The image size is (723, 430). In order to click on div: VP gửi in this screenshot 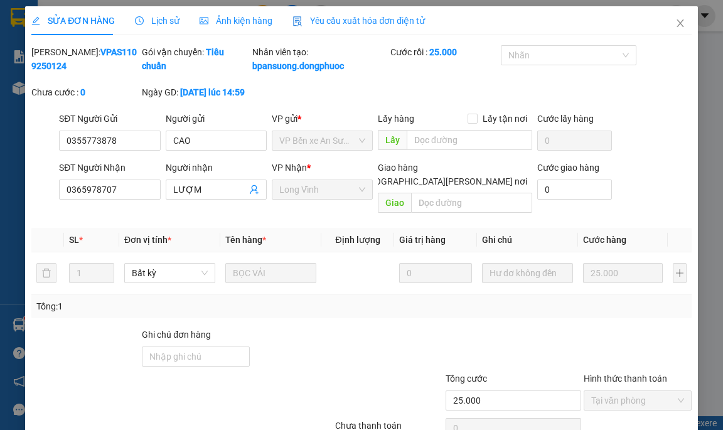, I will do `click(322, 119)`.